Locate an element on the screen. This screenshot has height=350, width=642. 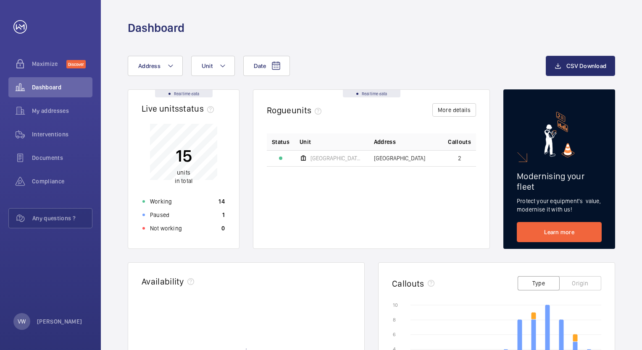
button: Date is located at coordinates (266, 66).